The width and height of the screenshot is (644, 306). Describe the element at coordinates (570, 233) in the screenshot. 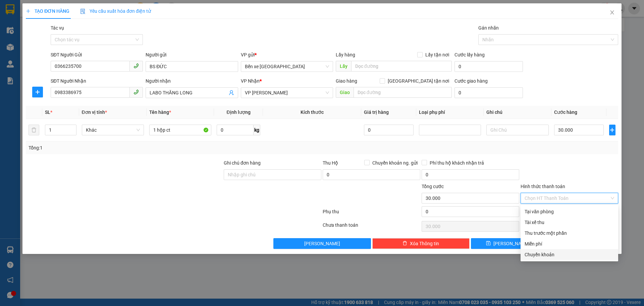

I see `div: Thu trước một phần` at that location.